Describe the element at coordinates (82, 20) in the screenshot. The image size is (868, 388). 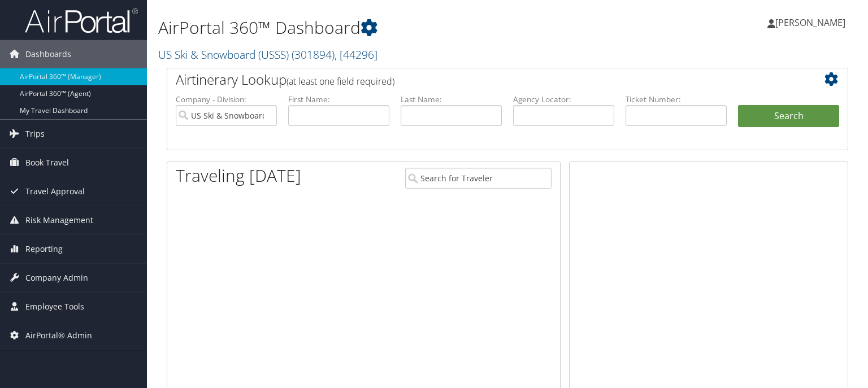
I see `img: airportal-logo.png` at that location.